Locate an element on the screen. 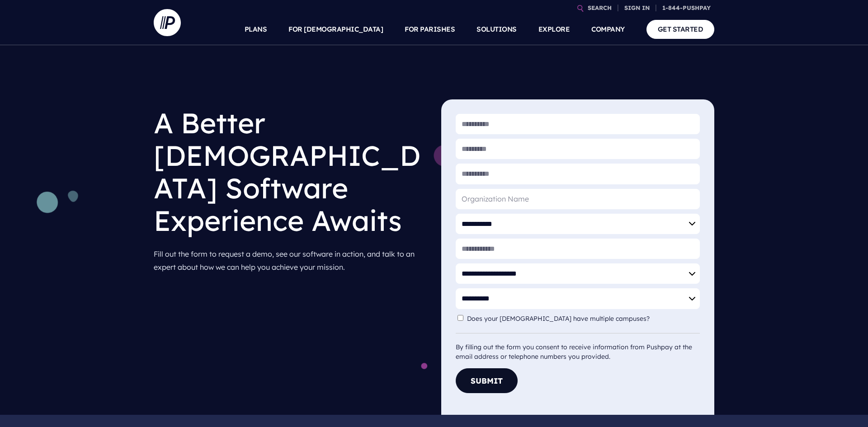 Image resolution: width=868 pixels, height=427 pixels. a: COMPANY is located at coordinates (608, 30).